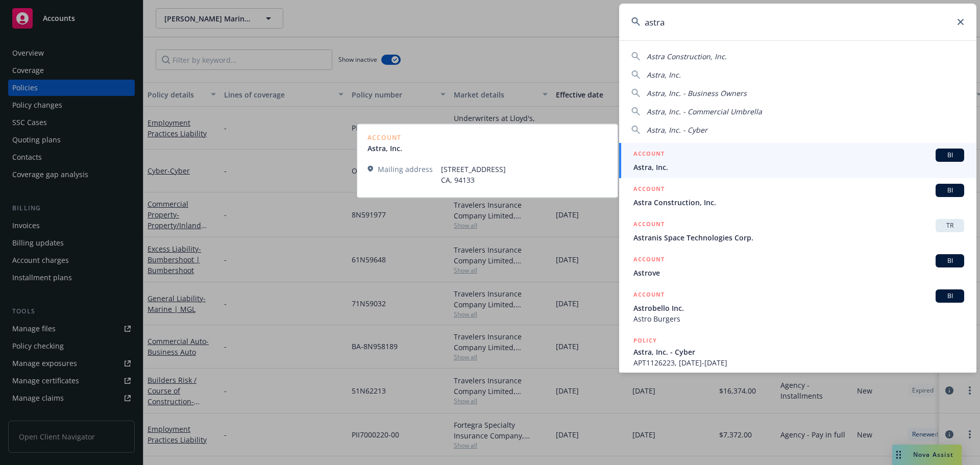  What do you see at coordinates (798, 266) in the screenshot?
I see `a: ACCOUNTBIAstrove` at bounding box center [798, 266].